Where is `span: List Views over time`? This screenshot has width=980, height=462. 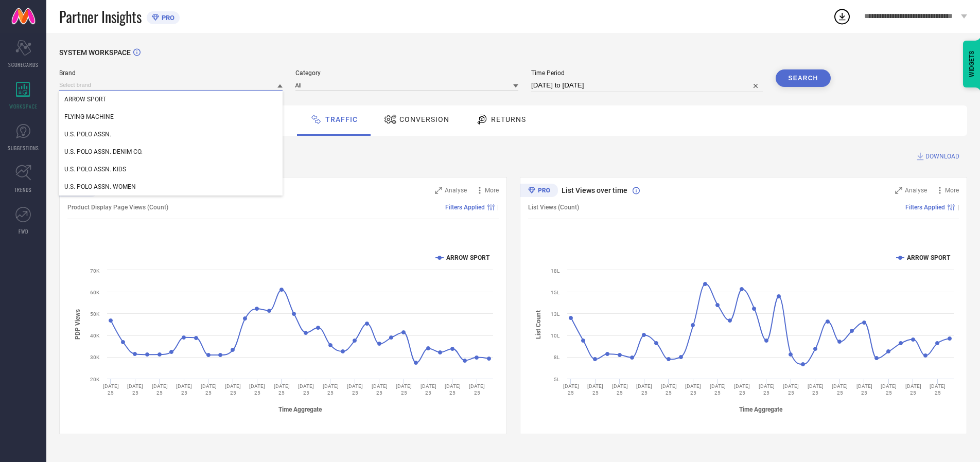 span: List Views over time is located at coordinates (594, 190).